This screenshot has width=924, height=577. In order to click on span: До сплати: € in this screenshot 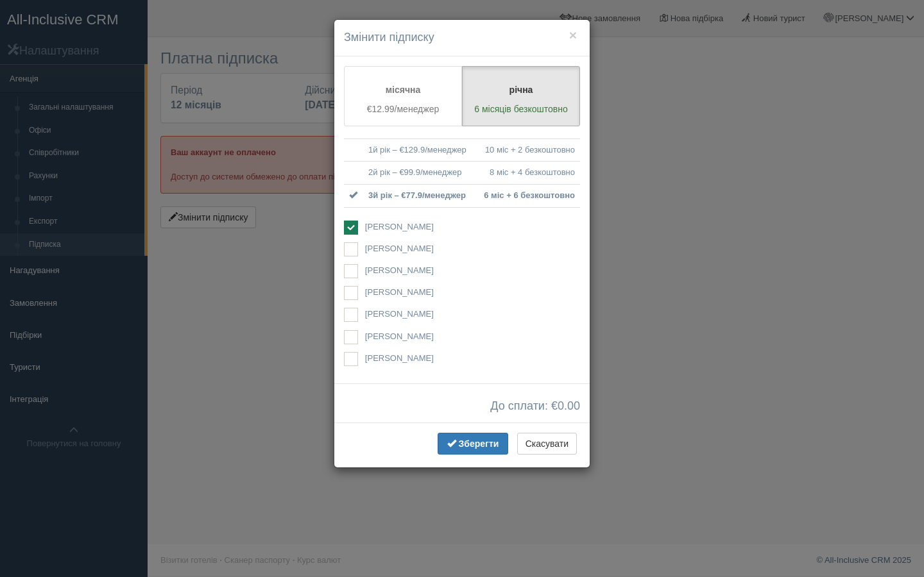, I will do `click(535, 407)`.